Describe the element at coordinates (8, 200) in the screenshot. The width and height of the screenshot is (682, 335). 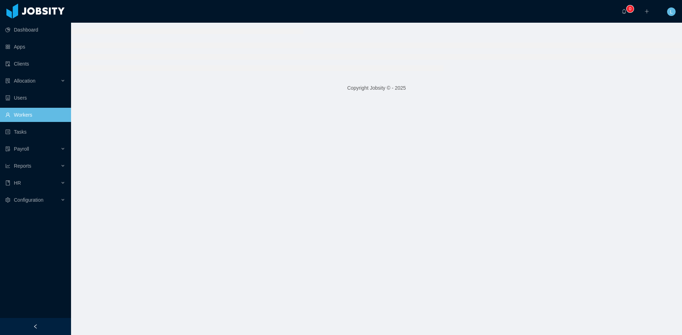
I see `i: icon: setting` at that location.